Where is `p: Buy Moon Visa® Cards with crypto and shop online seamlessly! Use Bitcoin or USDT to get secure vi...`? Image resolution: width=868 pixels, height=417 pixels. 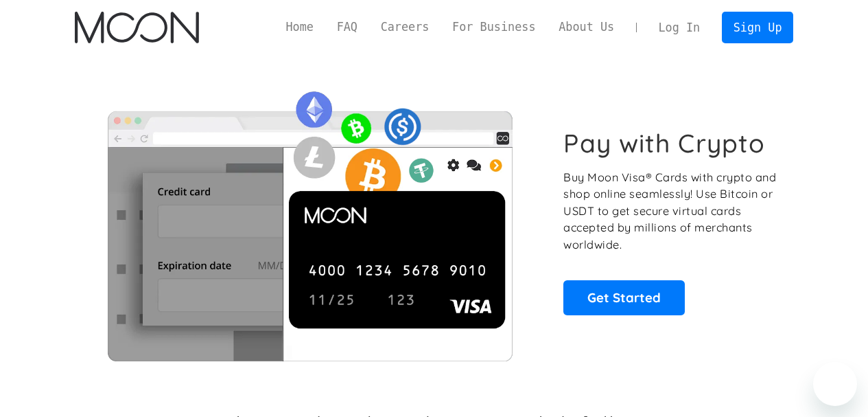
p: Buy Moon Visa® Cards with crypto and shop online seamlessly! Use Bitcoin or USDT to get secure vi... is located at coordinates (670, 211).